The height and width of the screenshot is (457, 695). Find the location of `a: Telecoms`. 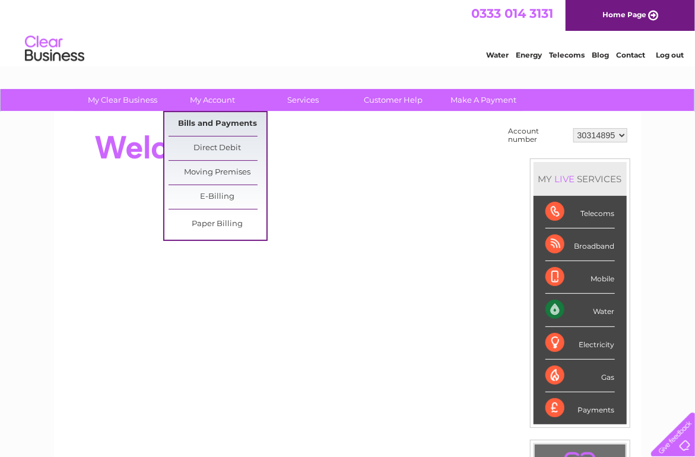

a: Telecoms is located at coordinates (567, 55).